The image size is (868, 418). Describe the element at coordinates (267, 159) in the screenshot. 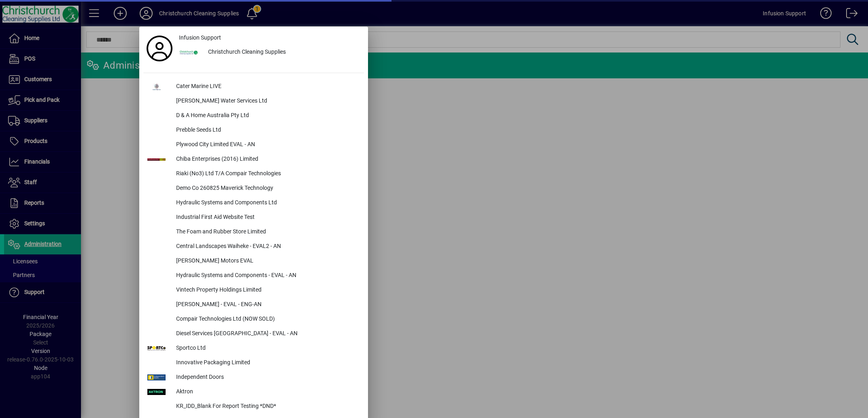

I see `div: Chiba Enterprises (2016) Limited` at that location.